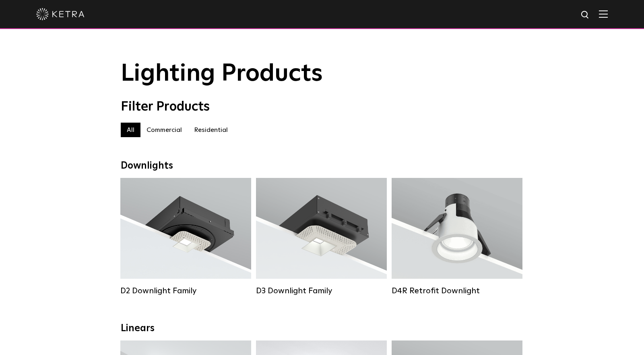 The width and height of the screenshot is (644, 355). Describe the element at coordinates (211, 130) in the screenshot. I see `label: Residential` at that location.